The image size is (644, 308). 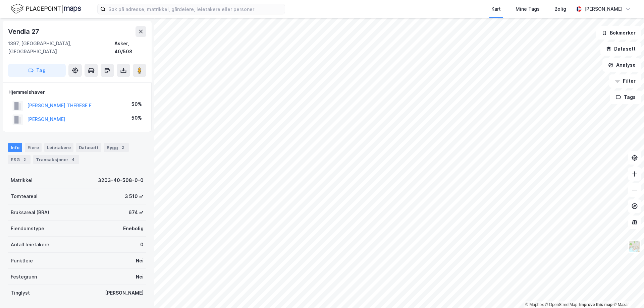 I want to click on div: Vendla 27, so click(x=24, y=31).